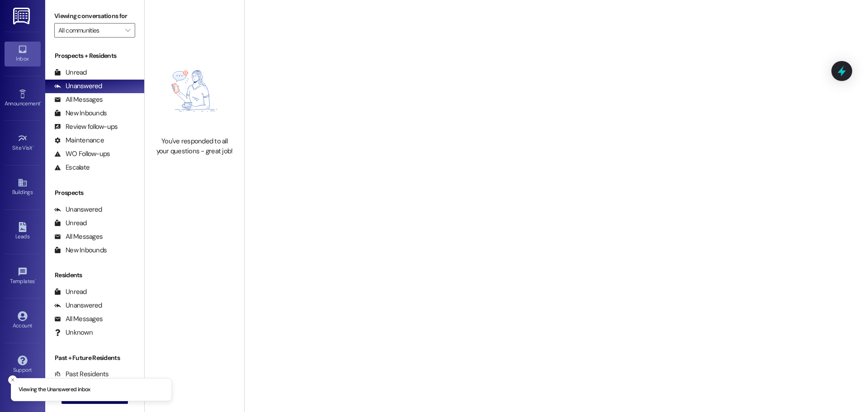 The image size is (868, 412). I want to click on div: Review follow-ups, so click(86, 127).